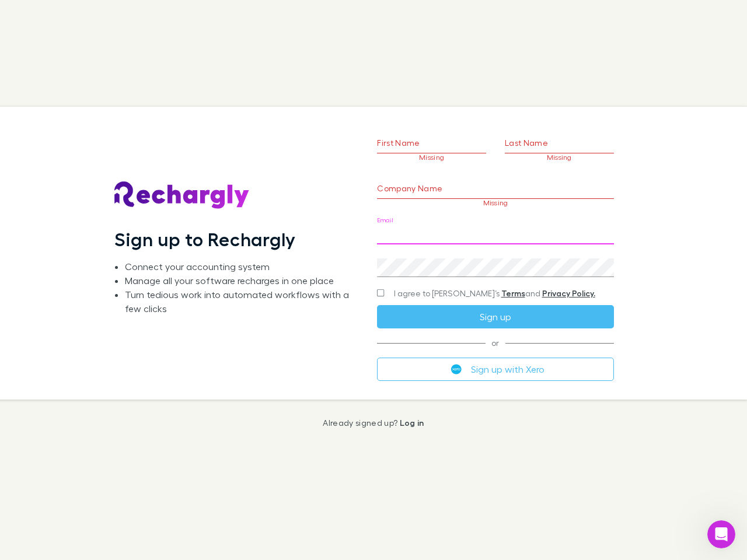  I want to click on button: Sign up, so click(495, 317).